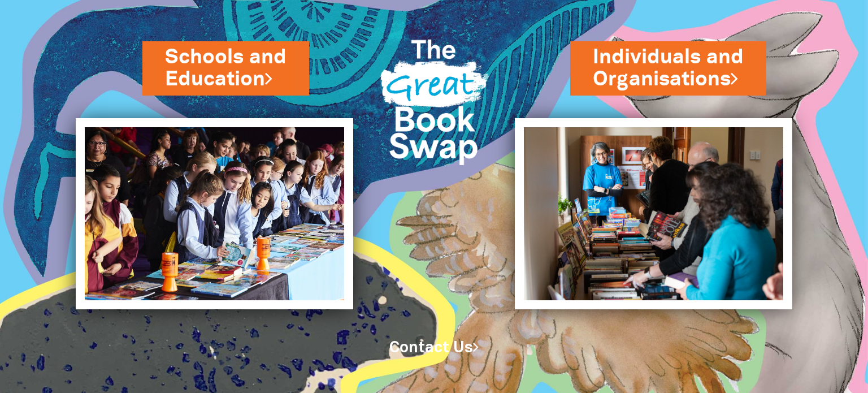 This screenshot has width=868, height=393. I want to click on a: Schools andEducation, so click(226, 68).